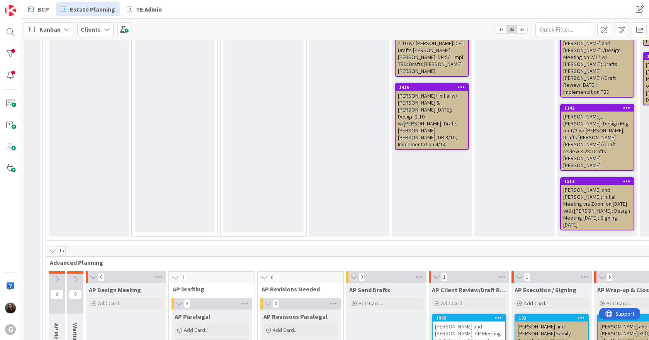 The width and height of the screenshot is (649, 340). Describe the element at coordinates (469, 290) in the screenshot. I see `span: AP Client Review/Draft Review Meeting` at that location.